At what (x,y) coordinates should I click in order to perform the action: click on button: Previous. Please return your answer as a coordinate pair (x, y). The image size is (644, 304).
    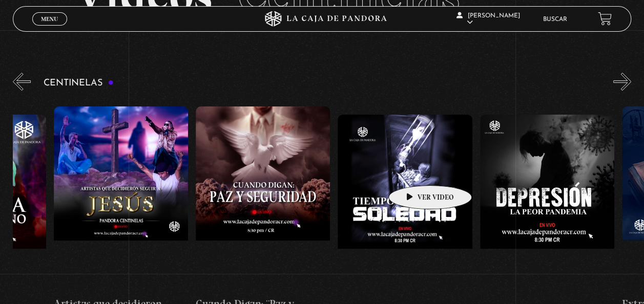
    Looking at the image, I should click on (21, 82).